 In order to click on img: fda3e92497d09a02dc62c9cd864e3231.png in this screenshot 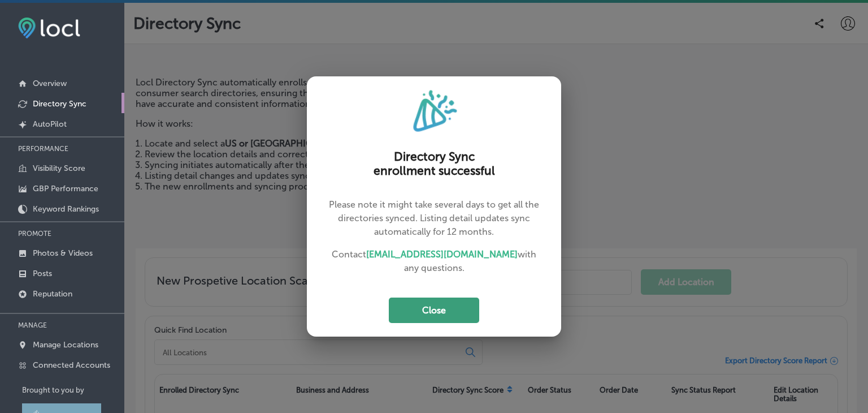, I will do `click(49, 27)`.